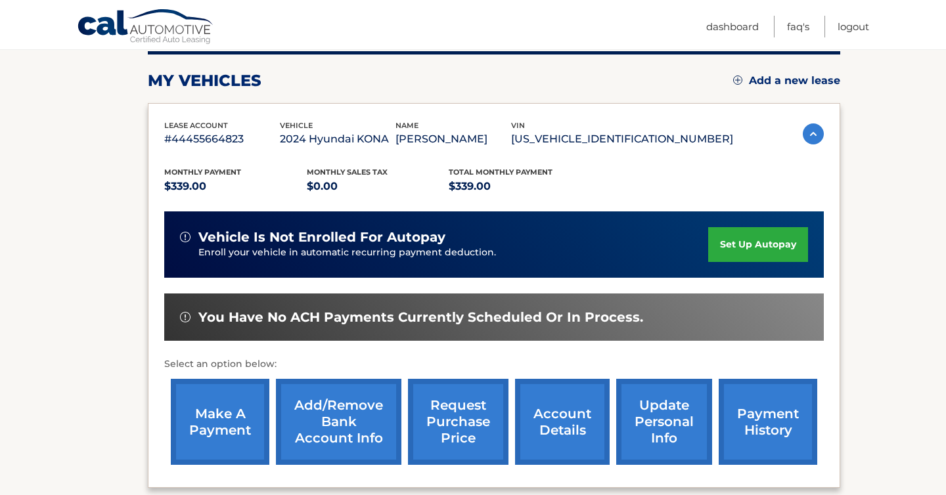 The width and height of the screenshot is (946, 495). I want to click on span: name, so click(407, 125).